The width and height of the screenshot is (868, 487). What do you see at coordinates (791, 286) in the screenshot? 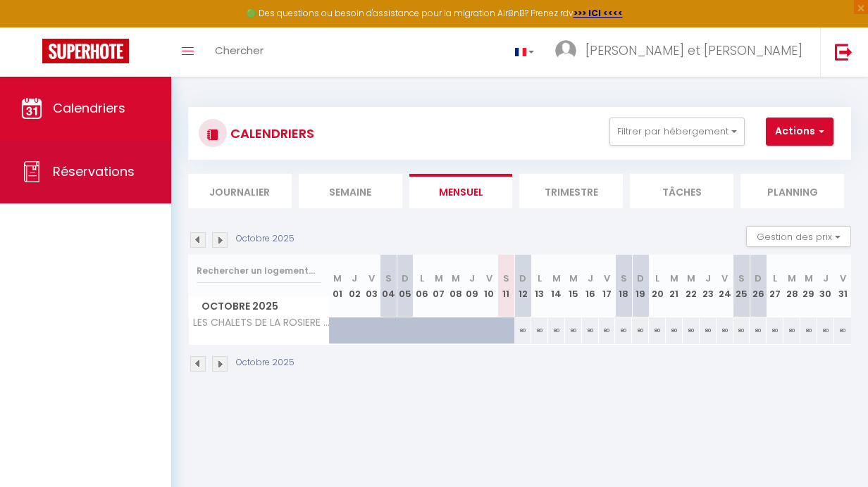
I see `th: 28` at bounding box center [791, 286].